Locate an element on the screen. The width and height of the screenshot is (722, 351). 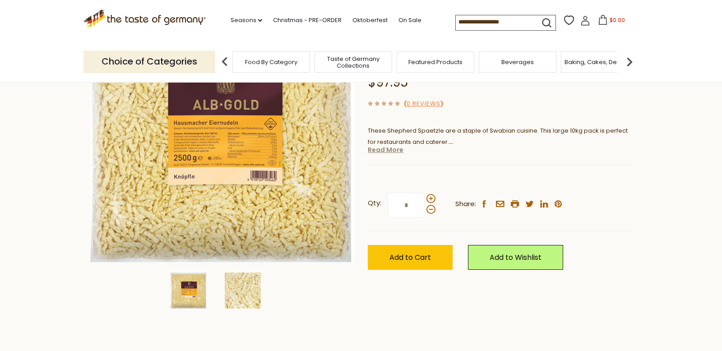
span: $0.00 is located at coordinates (617, 20).